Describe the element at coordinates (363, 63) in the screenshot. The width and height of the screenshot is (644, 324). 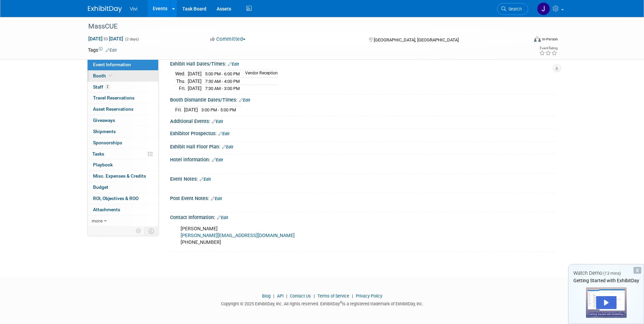
I see `div: Exhibit Hall Dates/Times:` at that location.